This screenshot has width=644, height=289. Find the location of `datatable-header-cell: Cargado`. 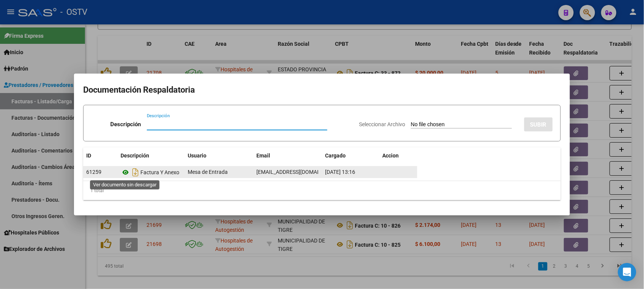

datatable-header-cell: Cargado is located at coordinates (351, 156).